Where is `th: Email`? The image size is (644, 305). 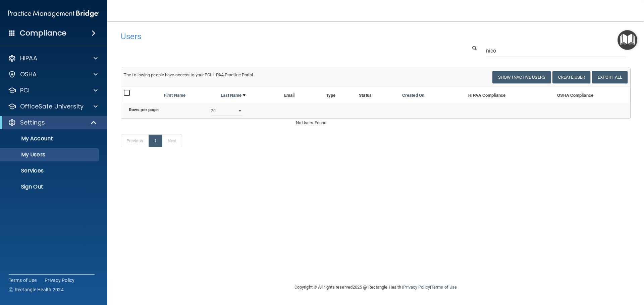 th: Email is located at coordinates (298, 95).